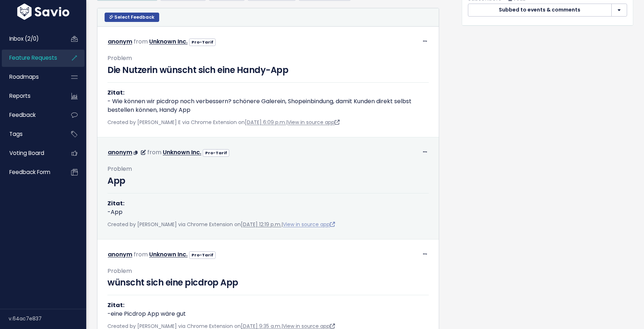 Image resolution: width=644 pixels, height=329 pixels. I want to click on button: Subbed to events & comments, so click(540, 10).